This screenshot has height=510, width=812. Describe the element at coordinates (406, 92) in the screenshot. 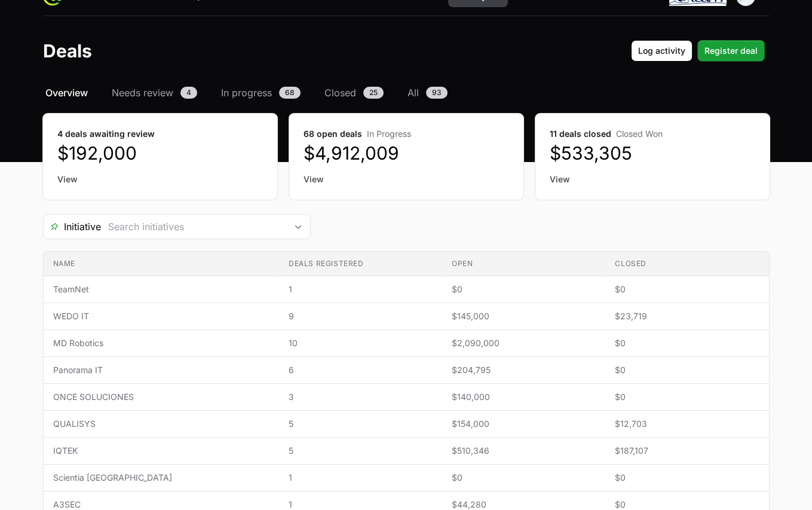

I see `nav: Deals navigation` at that location.